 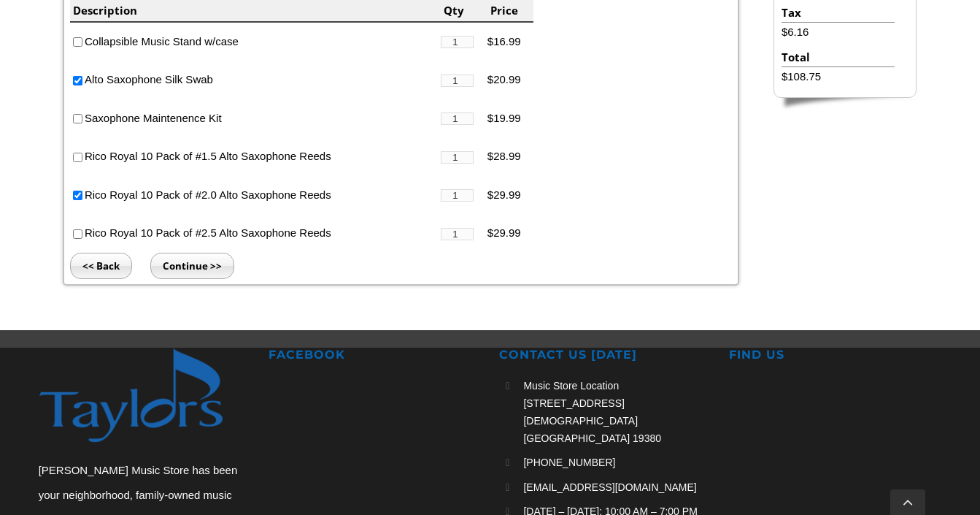 What do you see at coordinates (144, 395) in the screenshot?
I see `img: footer-logo` at bounding box center [144, 395].